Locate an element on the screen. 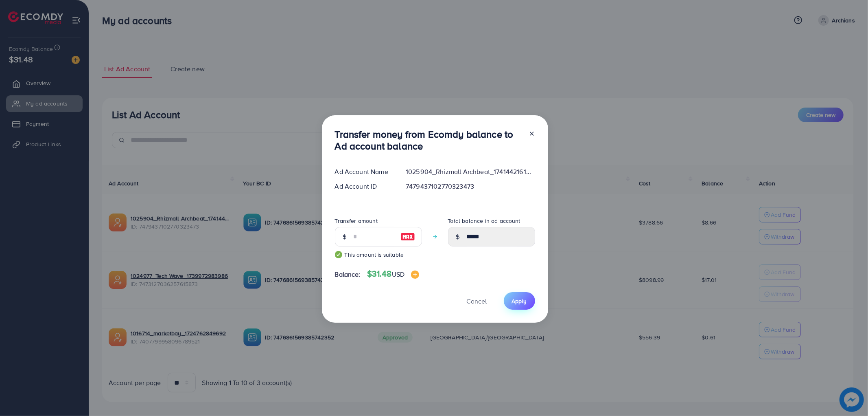 This screenshot has width=868, height=416. div: Ad Account ID is located at coordinates (364, 186).